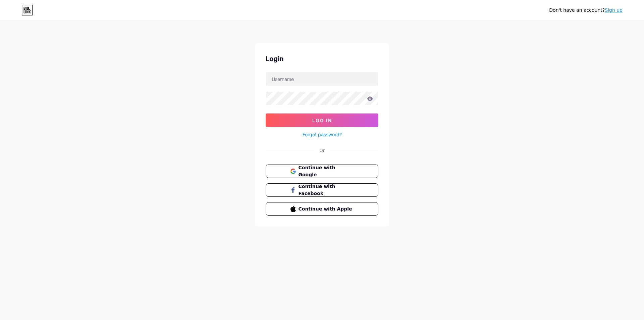 This screenshot has width=644, height=320. Describe the element at coordinates (322, 171) in the screenshot. I see `a: Continue with Google` at that location.